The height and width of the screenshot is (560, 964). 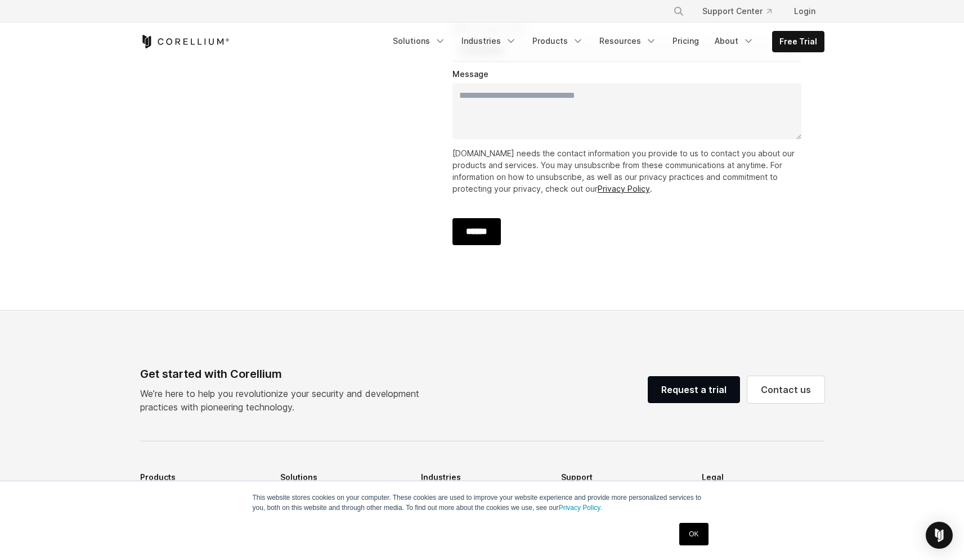 I want to click on a: Support Center, so click(x=737, y=11).